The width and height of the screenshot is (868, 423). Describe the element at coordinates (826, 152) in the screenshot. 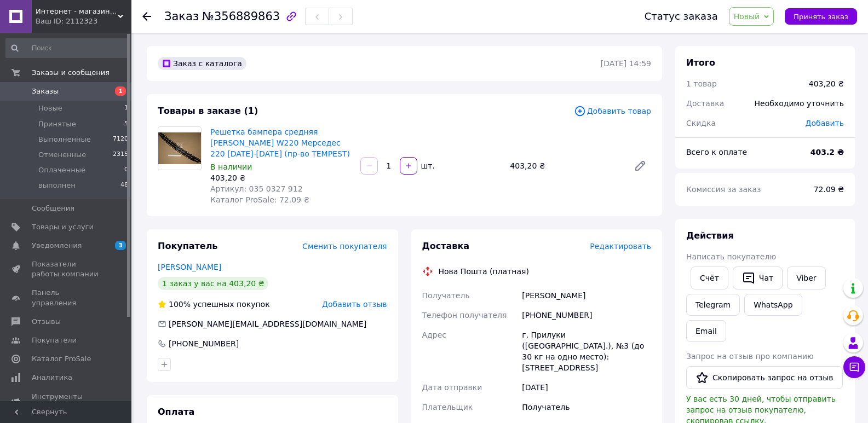

I see `b: 403.2 ₴` at that location.